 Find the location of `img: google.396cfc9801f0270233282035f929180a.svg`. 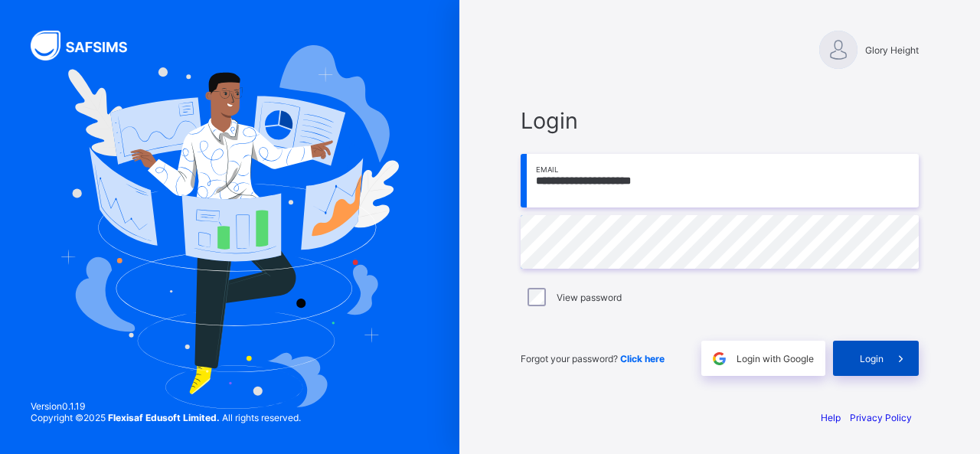

img: google.396cfc9801f0270233282035f929180a.svg is located at coordinates (719, 359).